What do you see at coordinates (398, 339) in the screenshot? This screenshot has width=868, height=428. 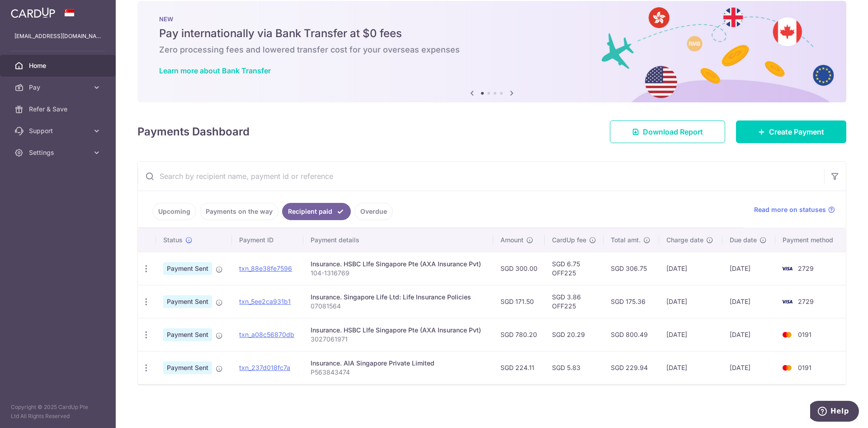 I see `p: 3027061971` at bounding box center [398, 339].